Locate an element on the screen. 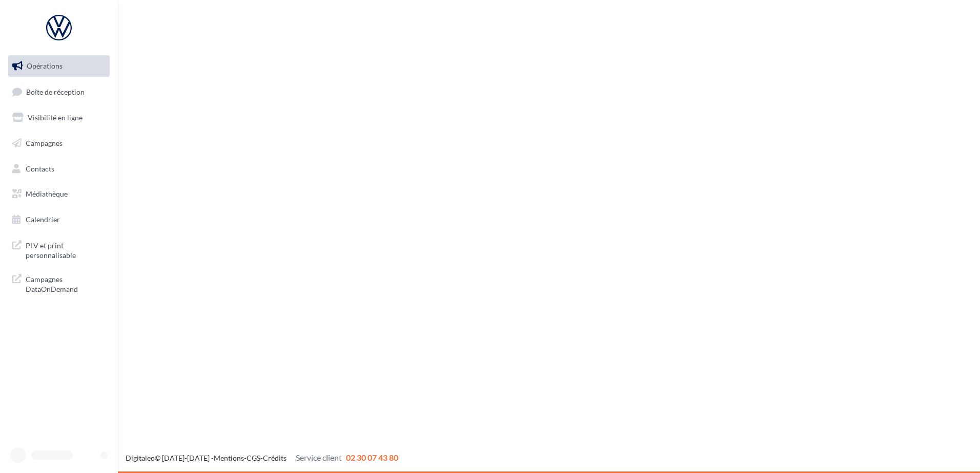  a: Visibilité en ligne is located at coordinates (59, 118).